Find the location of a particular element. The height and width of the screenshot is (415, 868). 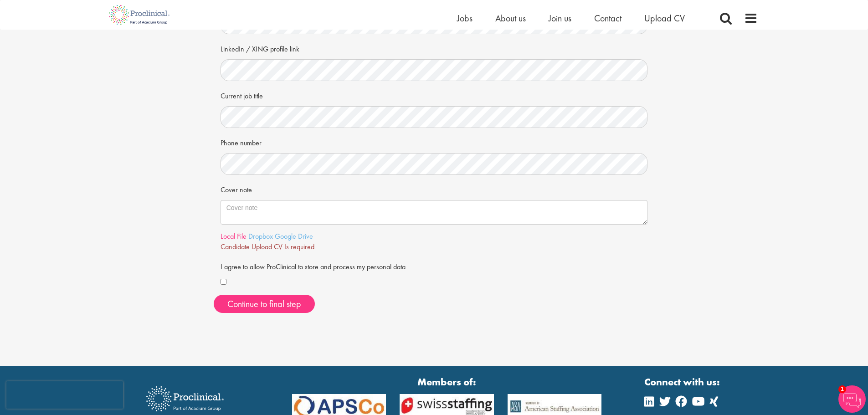

span: About us is located at coordinates (511, 18).